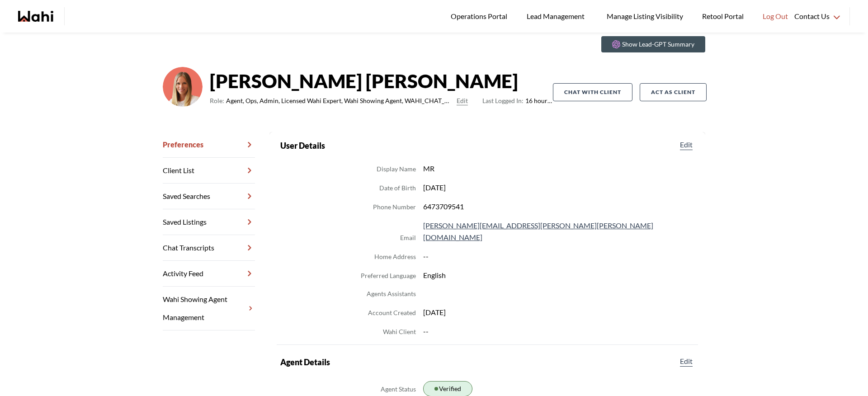  I want to click on dt: Account Created, so click(392, 313).